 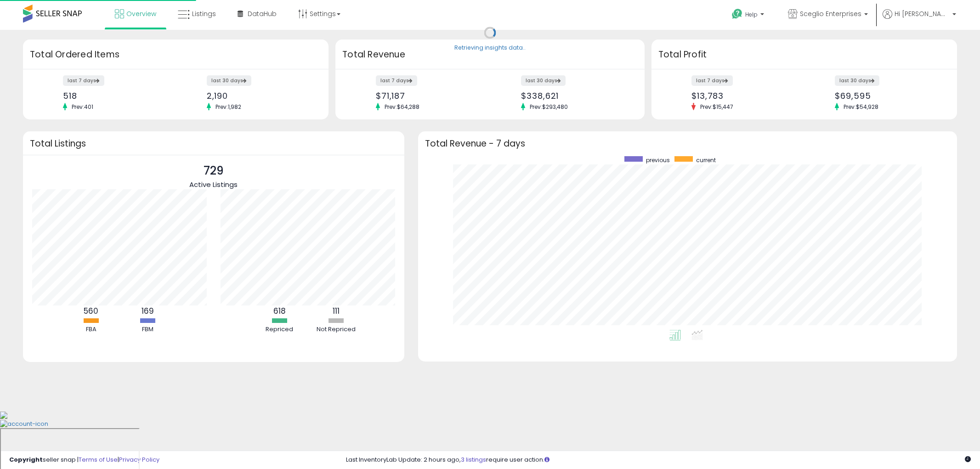 I want to click on div: Retrieving insights data.., so click(x=490, y=48).